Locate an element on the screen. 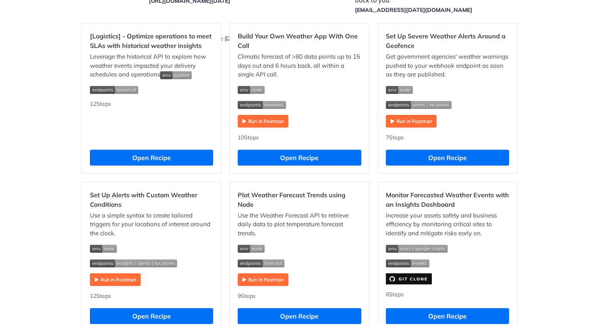 The width and height of the screenshot is (599, 326). p: Use the Weather Forecast API to retrieve daily data to plot temperature forecast trends. is located at coordinates (299, 225).